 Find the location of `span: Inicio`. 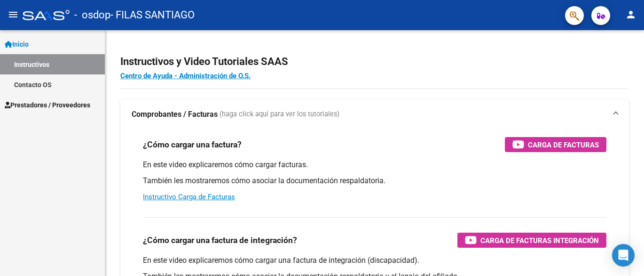

span: Inicio is located at coordinates (16, 44).